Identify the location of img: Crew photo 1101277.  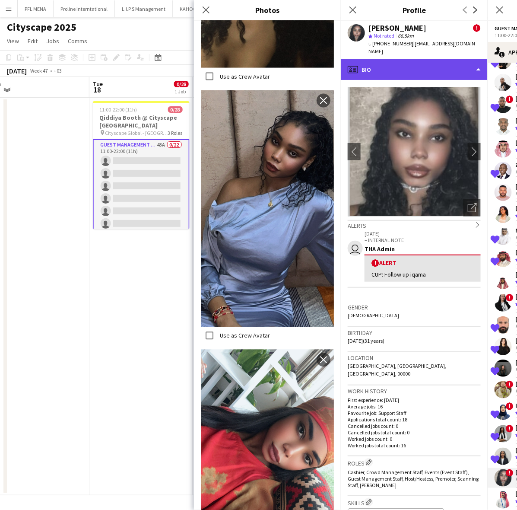
(268, 209).